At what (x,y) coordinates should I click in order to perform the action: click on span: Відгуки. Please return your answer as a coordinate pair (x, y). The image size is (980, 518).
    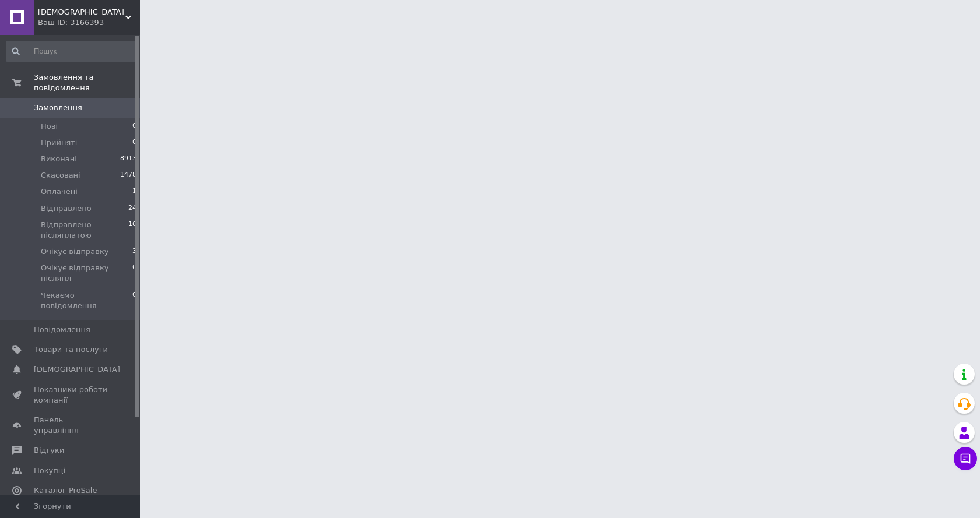
    Looking at the image, I should click on (49, 450).